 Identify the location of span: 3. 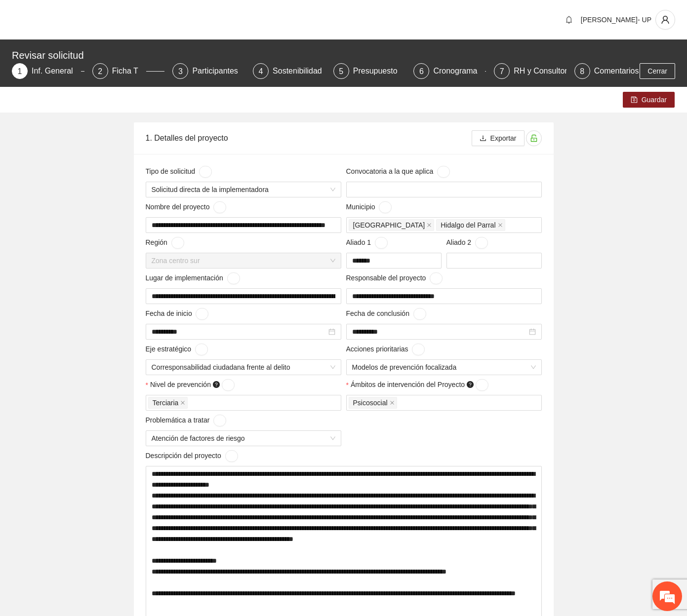
(181, 71).